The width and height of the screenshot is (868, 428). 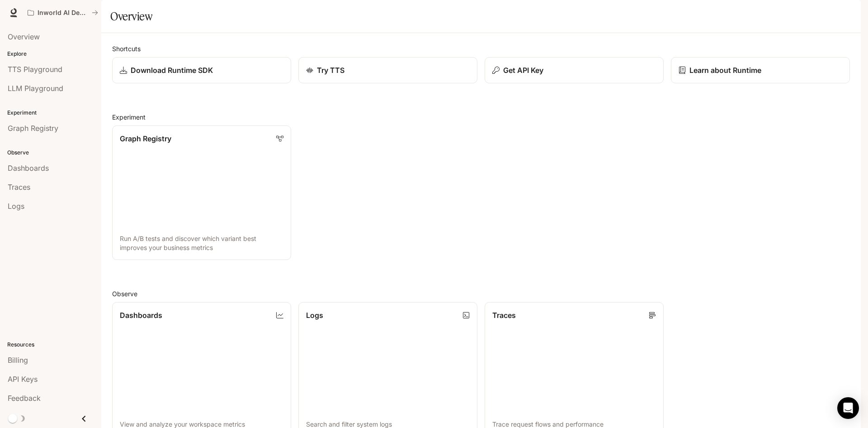 What do you see at coordinates (481, 117) in the screenshot?
I see `h2: Experiment` at bounding box center [481, 117].